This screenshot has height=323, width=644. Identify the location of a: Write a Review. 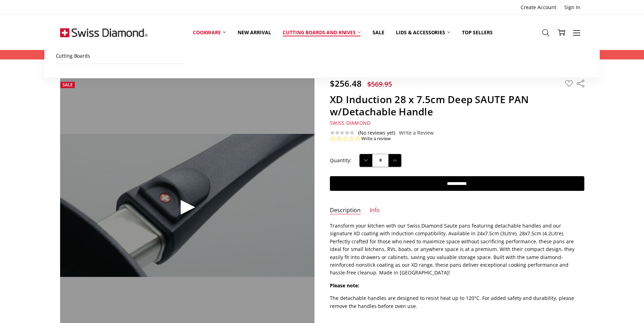
(416, 133).